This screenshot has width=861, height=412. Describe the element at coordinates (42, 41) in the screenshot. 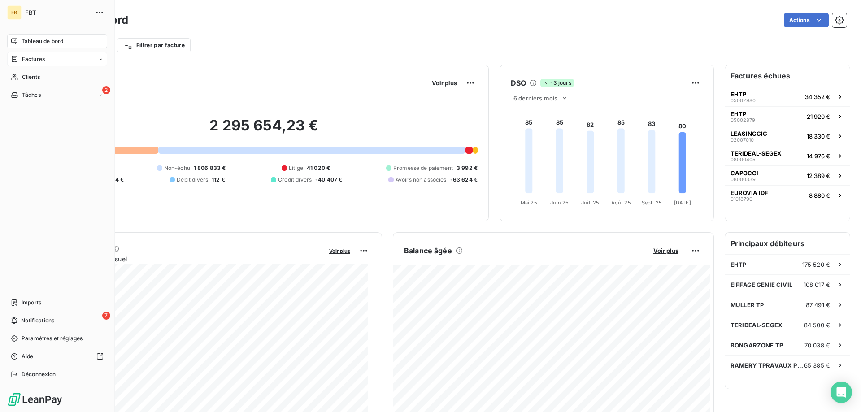

I see `span: Tableau de bord` at that location.